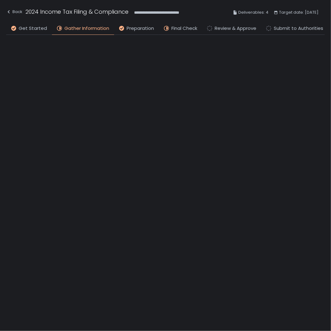 This screenshot has width=331, height=331. I want to click on span: Final Check, so click(184, 28).